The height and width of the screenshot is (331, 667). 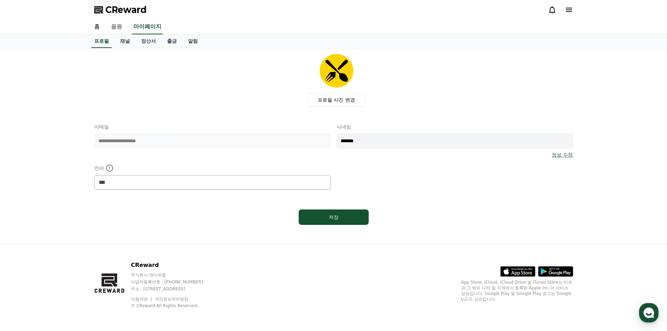 I want to click on span: CReward, so click(x=126, y=10).